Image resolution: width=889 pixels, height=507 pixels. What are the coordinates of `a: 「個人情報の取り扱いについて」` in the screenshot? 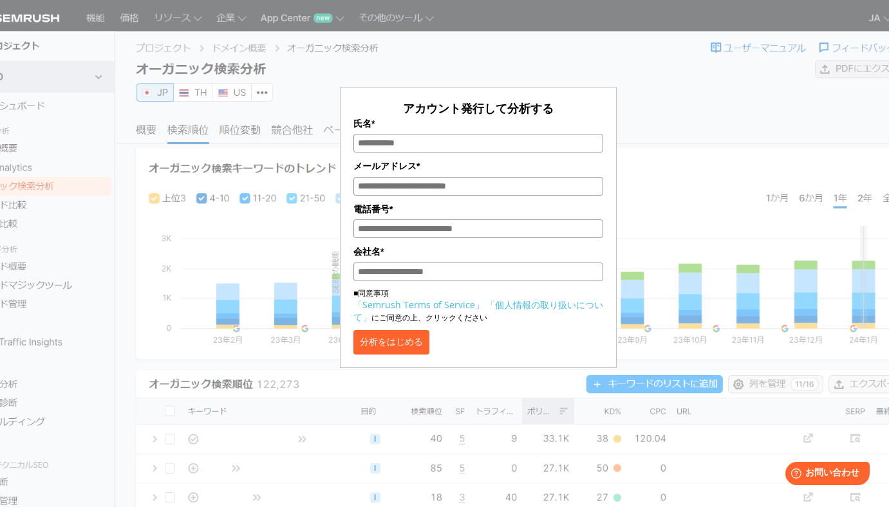 It's located at (478, 311).